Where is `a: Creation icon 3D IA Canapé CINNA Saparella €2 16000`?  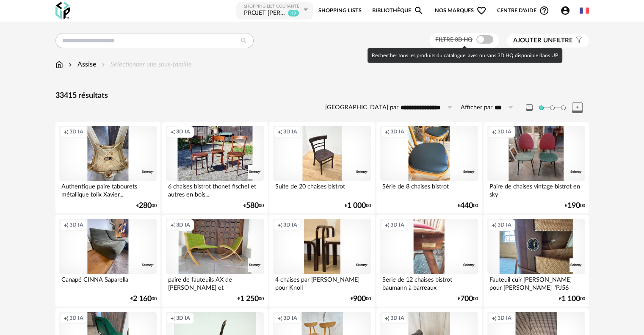
a: Creation icon 3D IA Canapé CINNA Saparella €2 16000 is located at coordinates (108, 261).